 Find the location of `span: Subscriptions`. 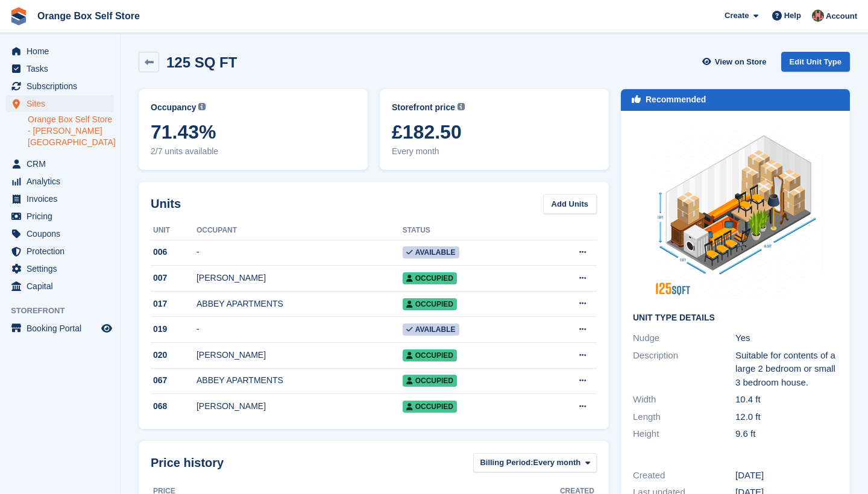

span: Subscriptions is located at coordinates (63, 86).